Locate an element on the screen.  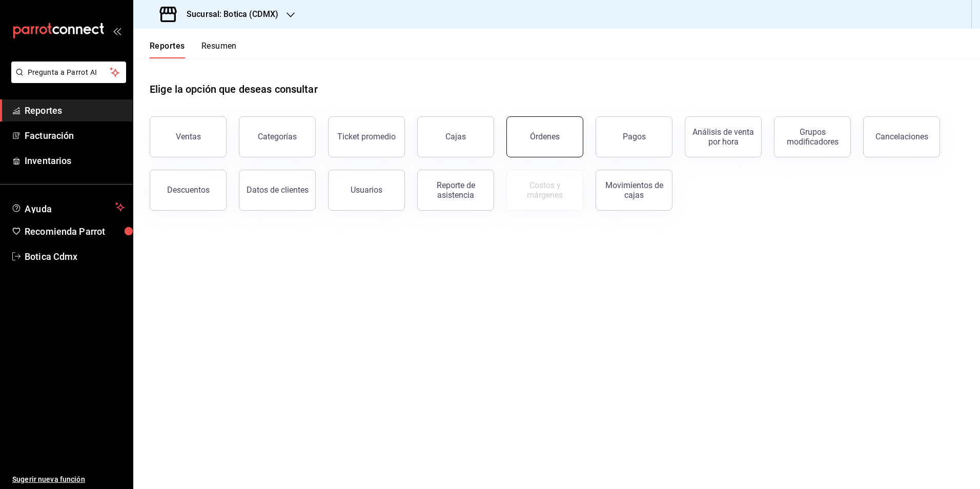
div: Descuentos is located at coordinates (188, 190).